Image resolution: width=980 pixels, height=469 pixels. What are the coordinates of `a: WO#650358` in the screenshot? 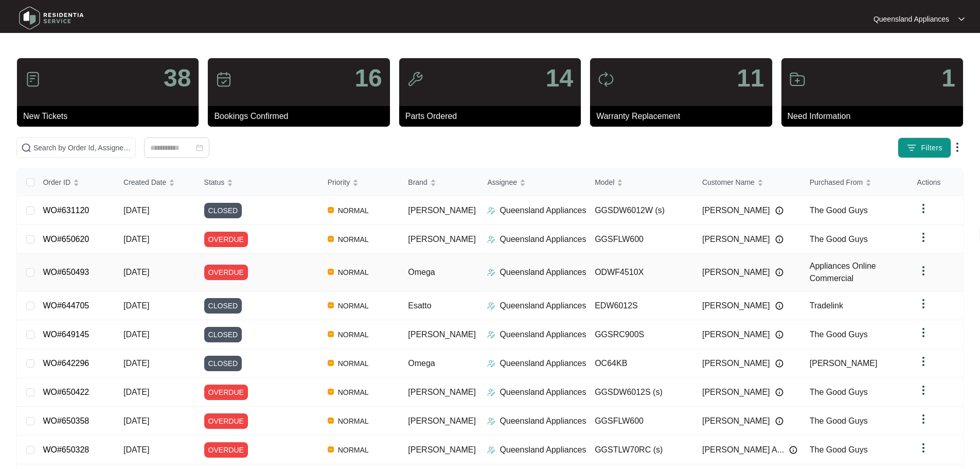 It's located at (66, 420).